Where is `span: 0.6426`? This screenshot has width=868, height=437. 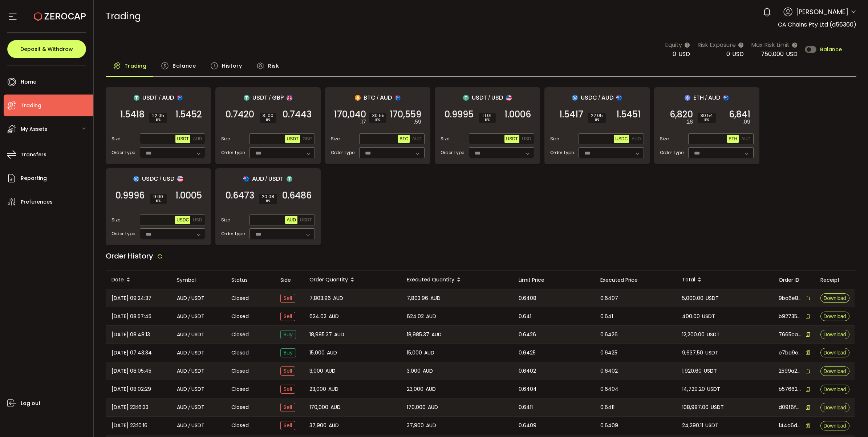 span: 0.6426 is located at coordinates (609, 335).